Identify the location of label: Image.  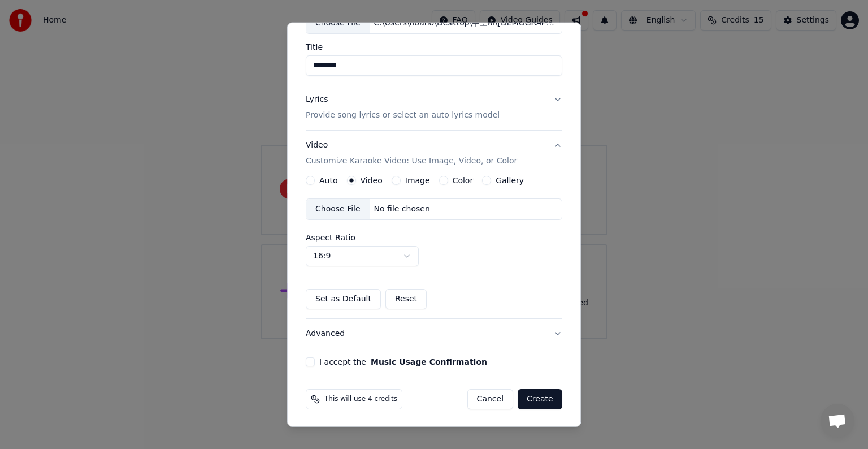
(417, 181).